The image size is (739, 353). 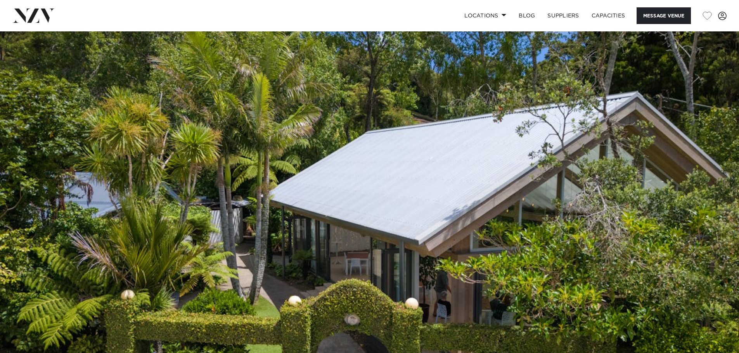 What do you see at coordinates (608, 16) in the screenshot?
I see `a: Capacities` at bounding box center [608, 16].